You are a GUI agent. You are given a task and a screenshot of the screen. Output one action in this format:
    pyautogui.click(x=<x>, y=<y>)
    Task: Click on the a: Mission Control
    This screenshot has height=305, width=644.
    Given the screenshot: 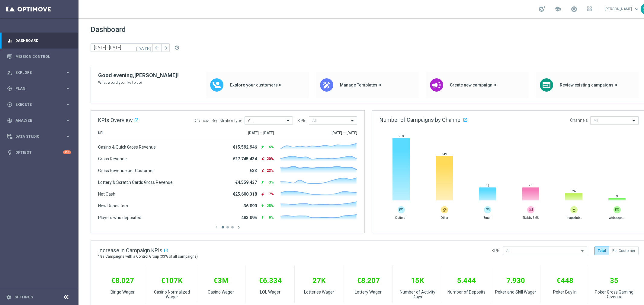 What is the action you would take?
    pyautogui.click(x=43, y=57)
    